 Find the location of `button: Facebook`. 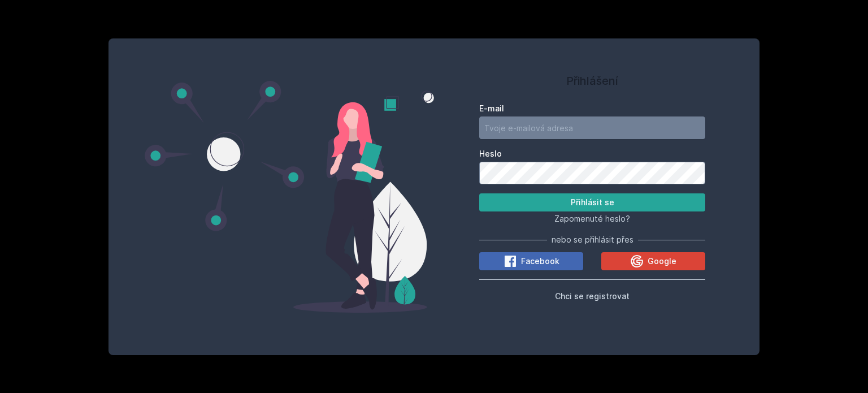

button: Facebook is located at coordinates (531, 261).